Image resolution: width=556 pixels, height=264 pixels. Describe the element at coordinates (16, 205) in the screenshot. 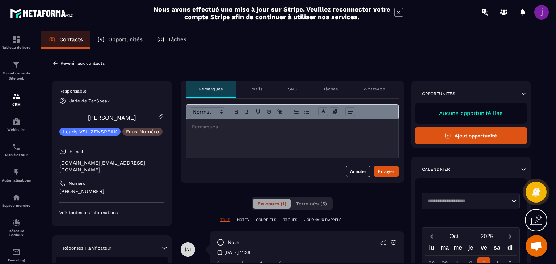

I see `p: Espace membre` at that location.